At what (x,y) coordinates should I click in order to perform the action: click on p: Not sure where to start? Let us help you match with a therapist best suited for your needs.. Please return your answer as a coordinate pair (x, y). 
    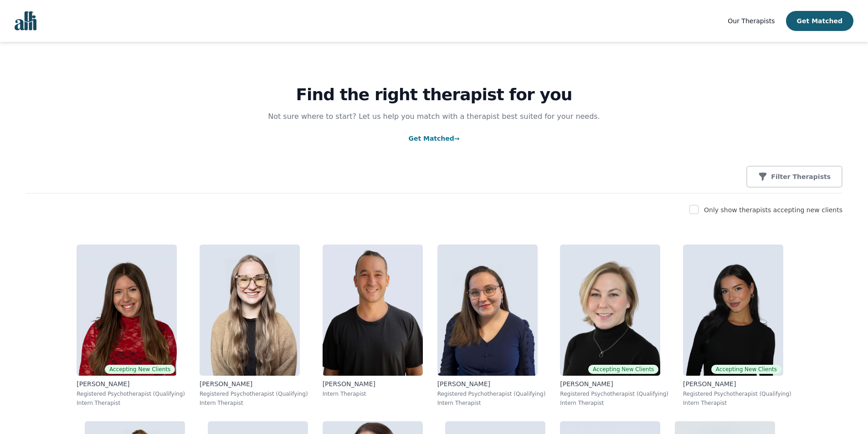
    Looking at the image, I should click on (434, 117).